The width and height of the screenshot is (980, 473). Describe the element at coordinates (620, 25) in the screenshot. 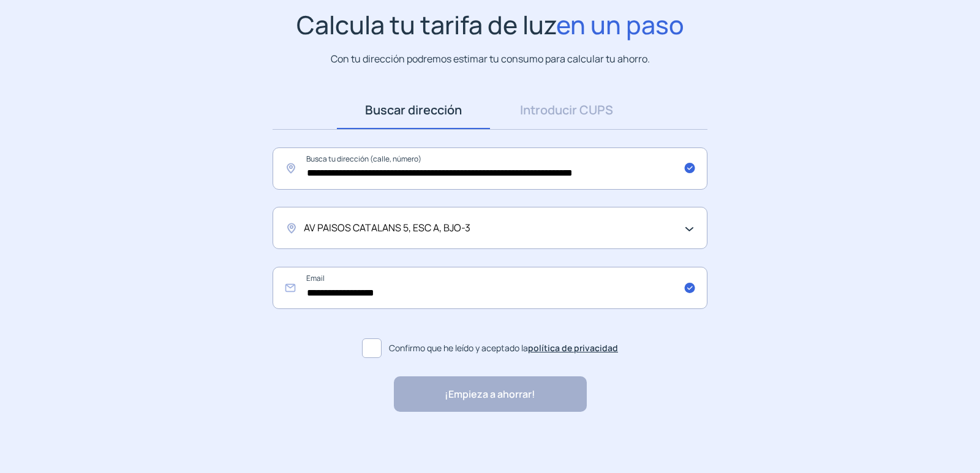

I see `span: en un paso` at that location.